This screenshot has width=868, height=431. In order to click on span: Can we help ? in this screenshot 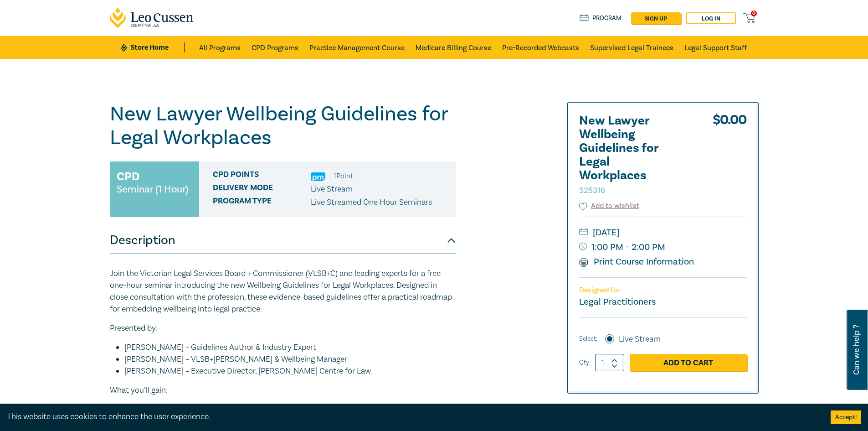, I will do `click(856, 350)`.